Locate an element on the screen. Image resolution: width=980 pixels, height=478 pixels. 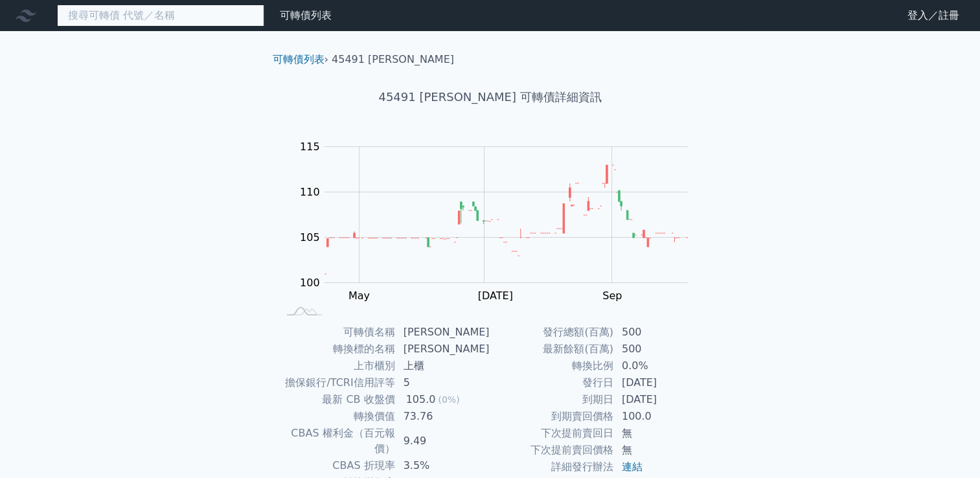
input: 搜尋可轉債 代號／名稱 is located at coordinates (160, 16).